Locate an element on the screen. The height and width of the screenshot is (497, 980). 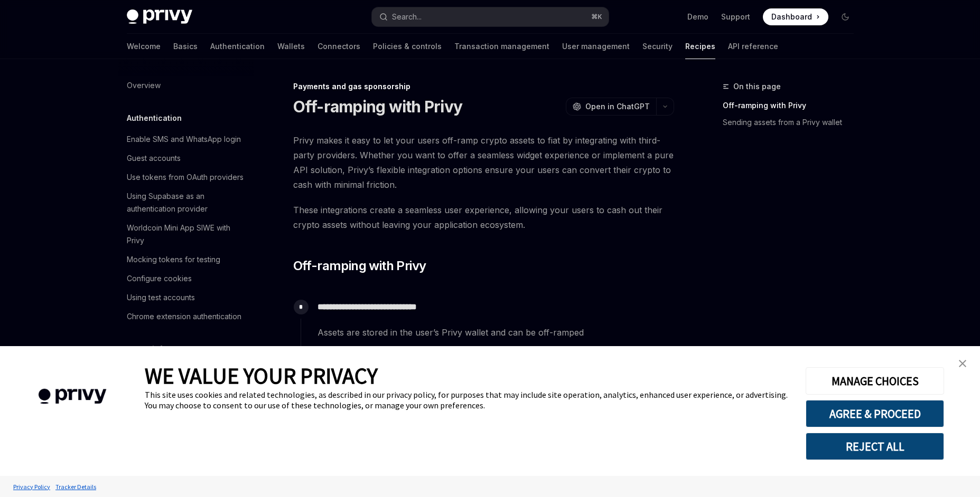
a: Off-ramping with Privy is located at coordinates (793, 106).